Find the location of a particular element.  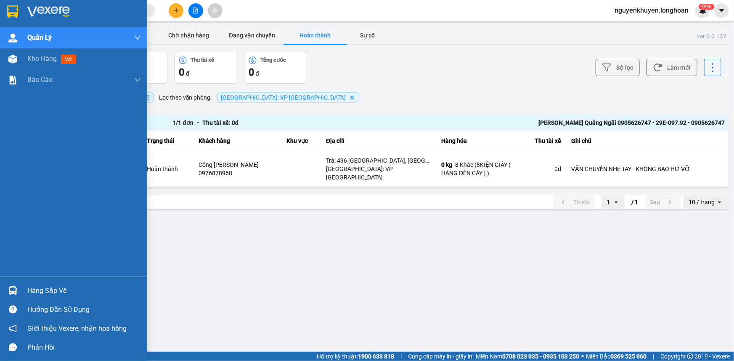

svg: Delete is located at coordinates (352, 98).